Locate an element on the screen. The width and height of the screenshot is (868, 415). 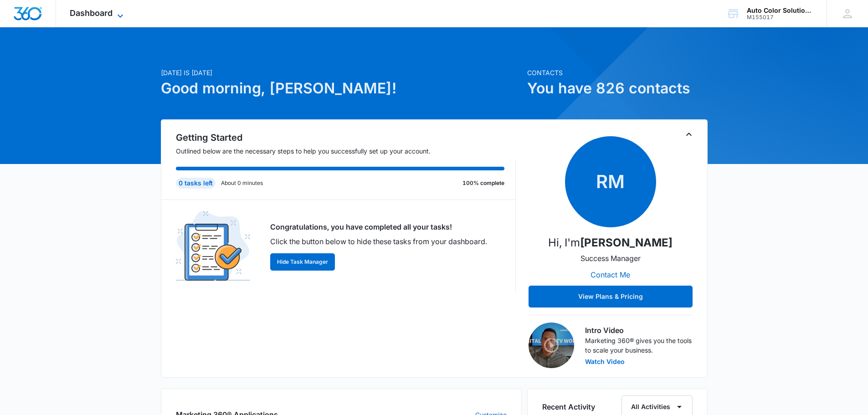
p: Hi, I'm is located at coordinates (610, 243).